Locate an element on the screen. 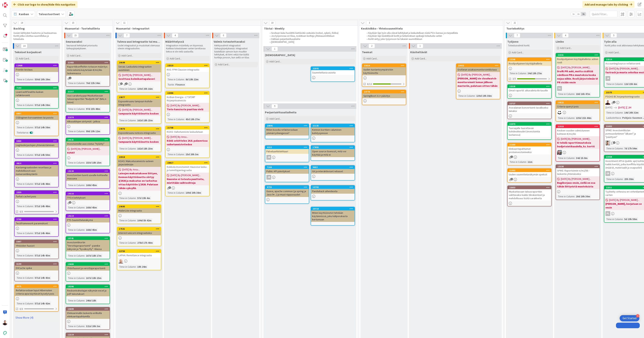 The width and height of the screenshot is (644, 338). div: 15d 20h 3m is located at coordinates (192, 154).